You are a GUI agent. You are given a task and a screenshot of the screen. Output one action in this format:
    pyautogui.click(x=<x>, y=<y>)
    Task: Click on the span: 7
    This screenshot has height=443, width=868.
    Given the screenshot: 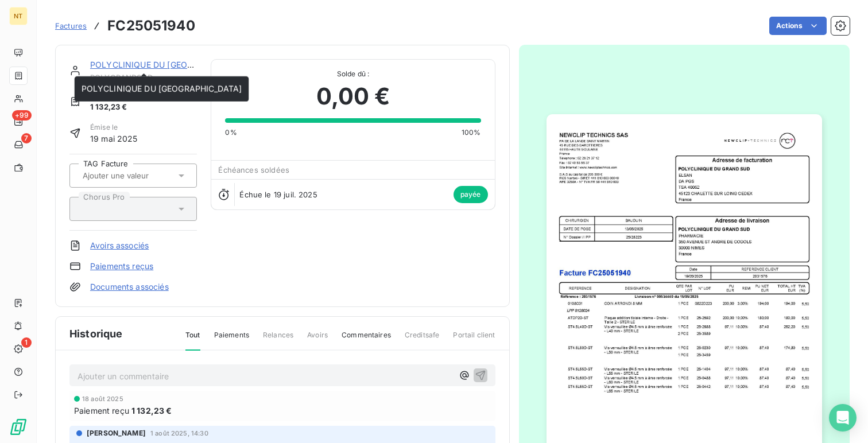 What is the action you would take?
    pyautogui.click(x=27, y=138)
    